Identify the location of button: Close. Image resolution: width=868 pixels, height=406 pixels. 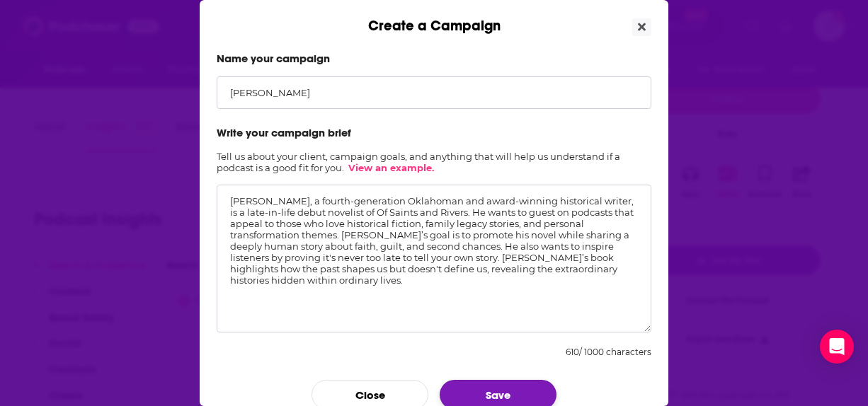
(642, 27).